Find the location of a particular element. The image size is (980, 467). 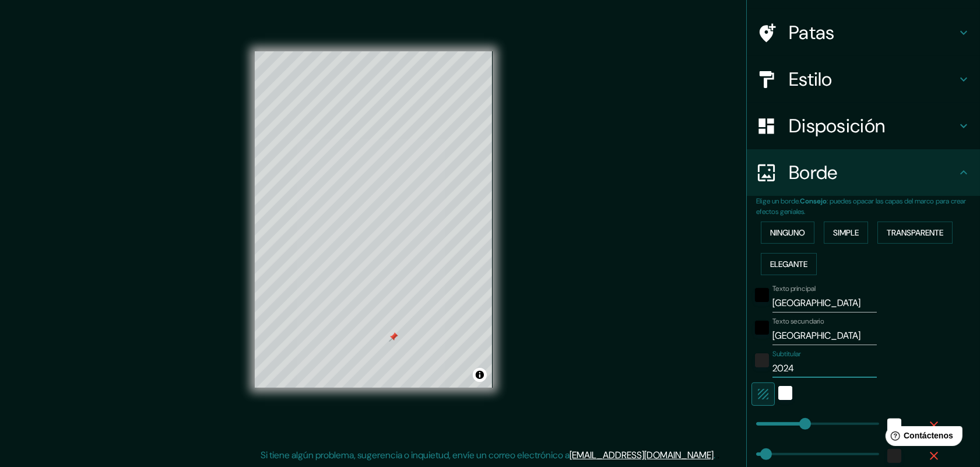

font: Consejo is located at coordinates (813, 201).